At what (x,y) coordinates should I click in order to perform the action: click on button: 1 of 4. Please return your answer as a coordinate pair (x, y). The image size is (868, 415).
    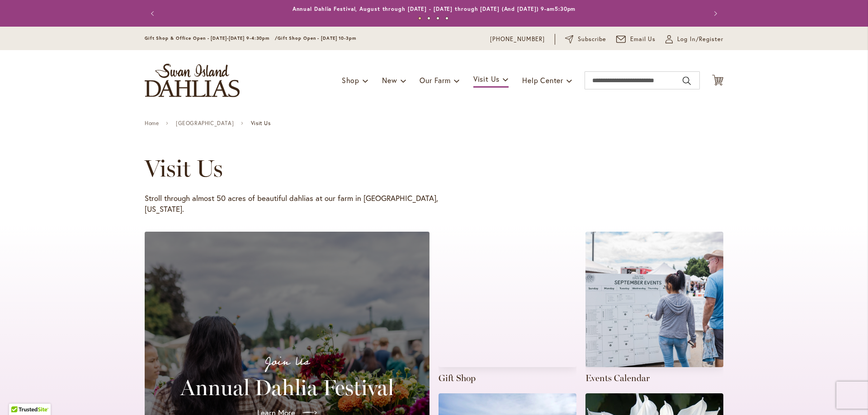
    Looking at the image, I should click on (419, 18).